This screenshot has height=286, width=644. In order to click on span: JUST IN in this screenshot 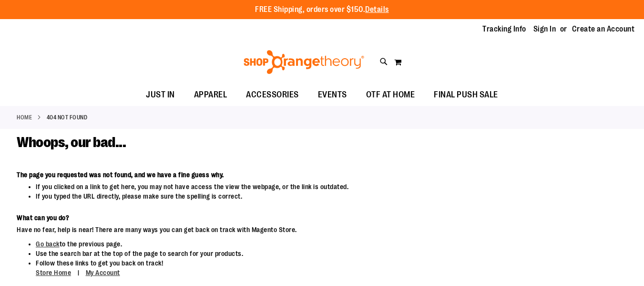, I will do `click(160, 95)`.